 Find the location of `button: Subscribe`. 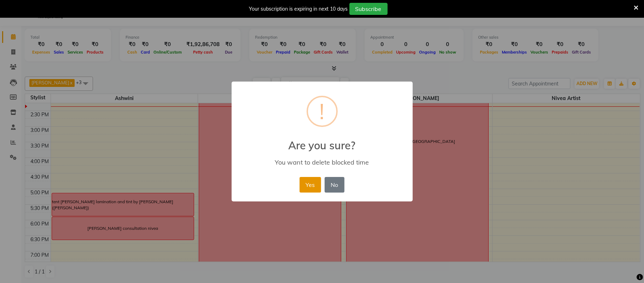

button: Subscribe is located at coordinates (368, 9).